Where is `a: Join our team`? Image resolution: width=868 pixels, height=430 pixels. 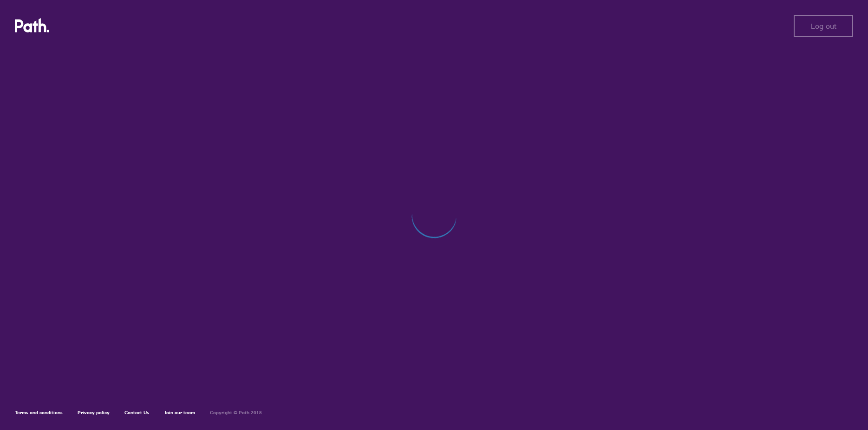 a: Join our team is located at coordinates (179, 413).